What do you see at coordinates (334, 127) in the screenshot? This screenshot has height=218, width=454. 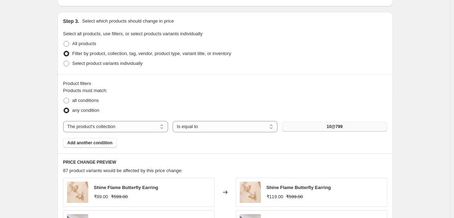 I see `button: 10@799` at bounding box center [334, 127].